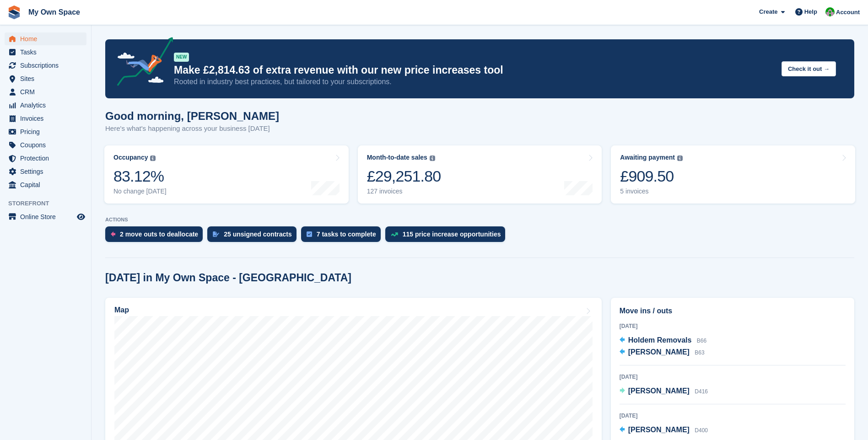  Describe the element at coordinates (659, 340) in the screenshot. I see `span: Holdem Removals` at that location.